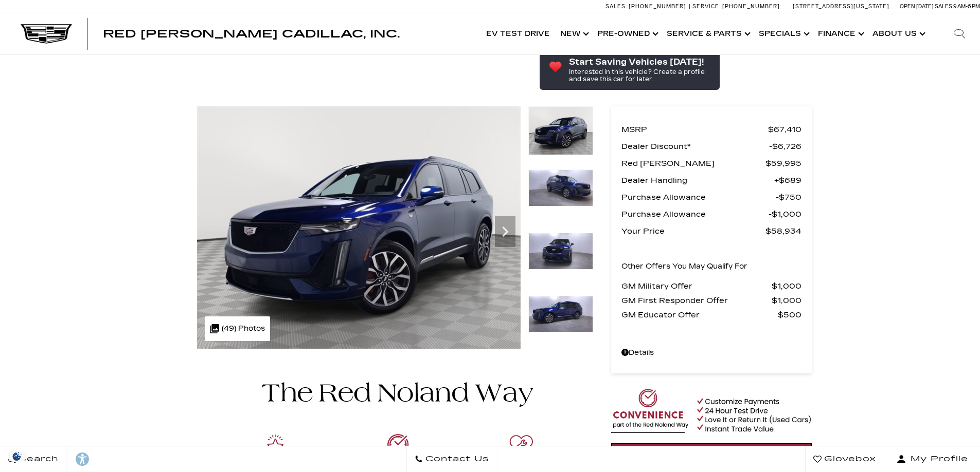  Describe the element at coordinates (698, 180) in the screenshot. I see `span: Dealer Handling` at that location.